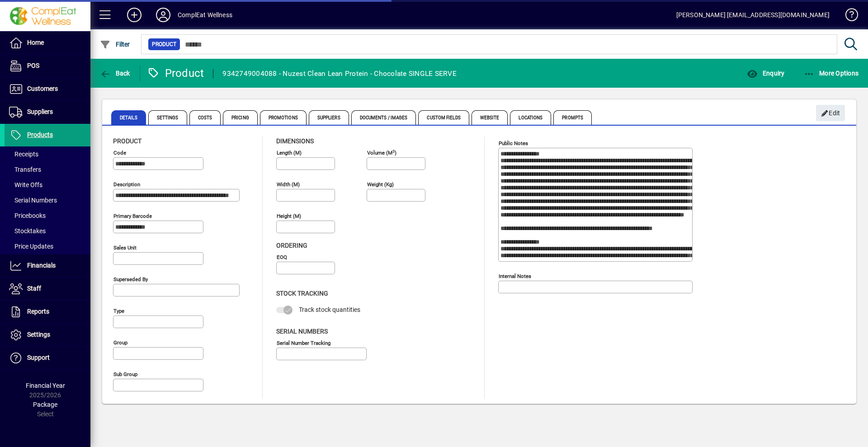 This screenshot has height=447, width=868. Describe the element at coordinates (115, 73) in the screenshot. I see `app-page-header-button: Back` at that location.